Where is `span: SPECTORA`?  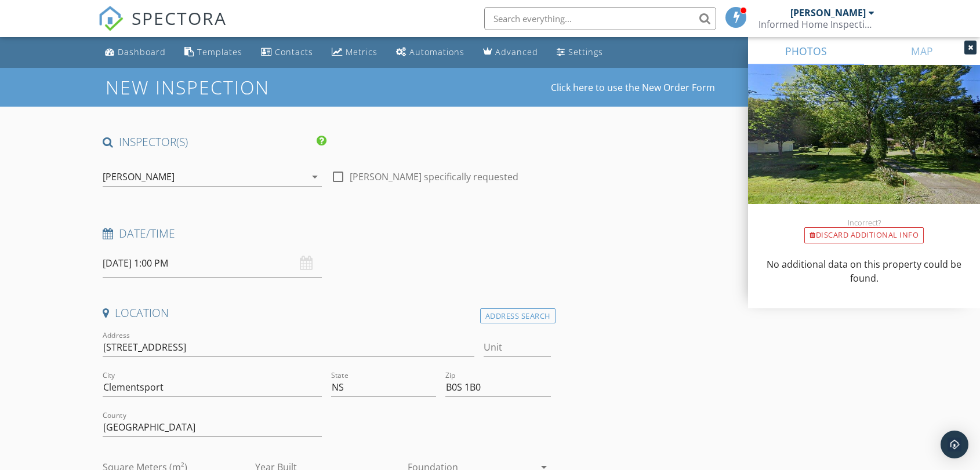
span: SPECTORA is located at coordinates (179, 18).